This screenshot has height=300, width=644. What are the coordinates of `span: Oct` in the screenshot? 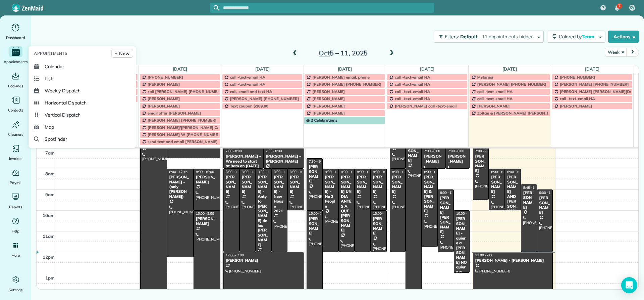 It's located at (324, 53).